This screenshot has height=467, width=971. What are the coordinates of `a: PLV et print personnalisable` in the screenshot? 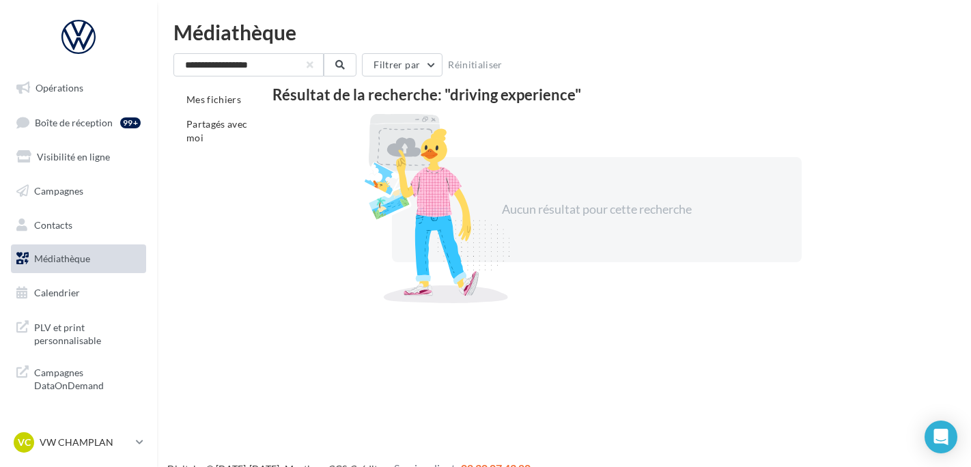 It's located at (79, 333).